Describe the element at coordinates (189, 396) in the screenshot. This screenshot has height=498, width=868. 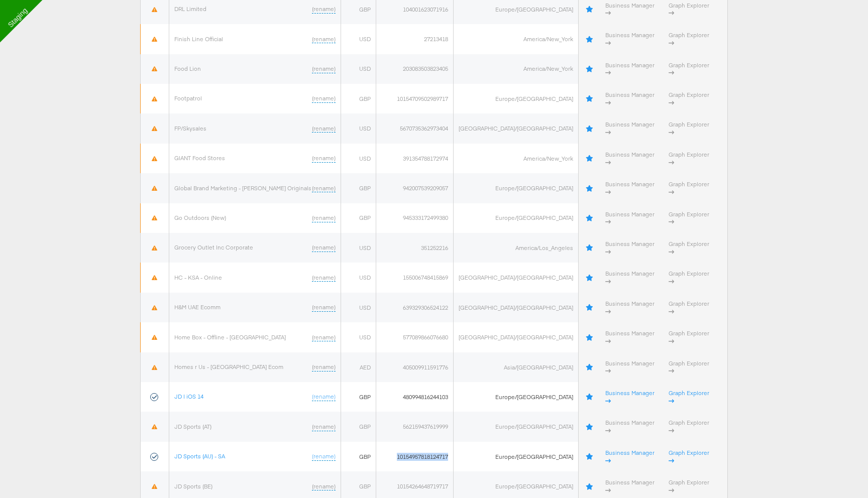
I see `a: JD | iOS 14` at that location.